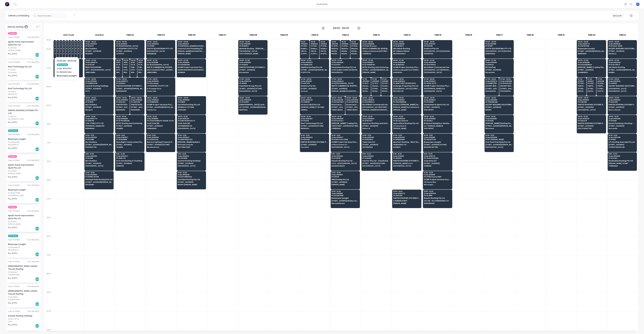 The height and width of the screenshot is (334, 644). Describe the element at coordinates (99, 63) in the screenshot. I see `span: Order # 193574` at that location.